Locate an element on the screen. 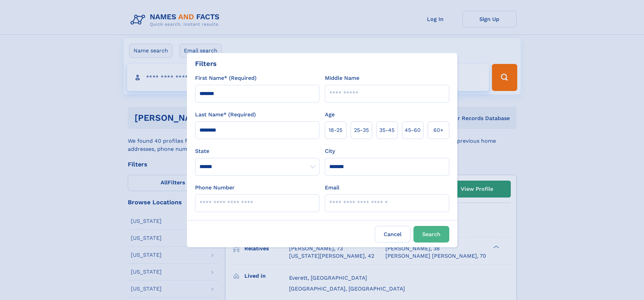  span: 45‑60 is located at coordinates (412, 130).